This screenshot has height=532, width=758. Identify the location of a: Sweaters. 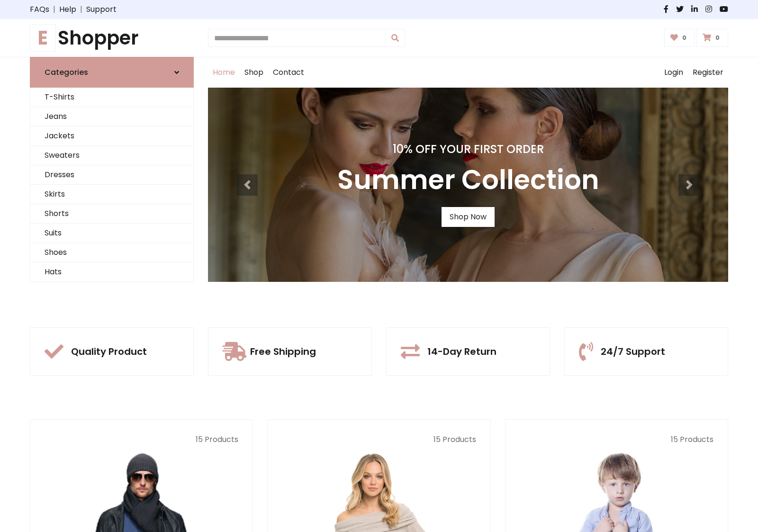
(112, 155).